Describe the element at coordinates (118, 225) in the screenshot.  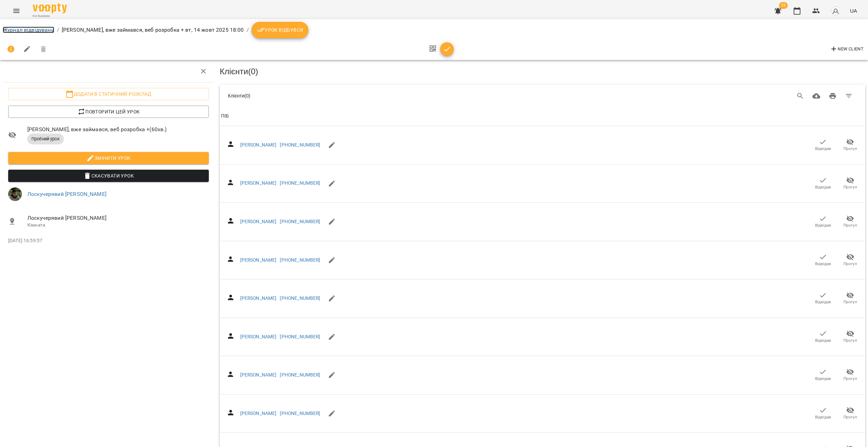
I see `p: Кімната` at that location.